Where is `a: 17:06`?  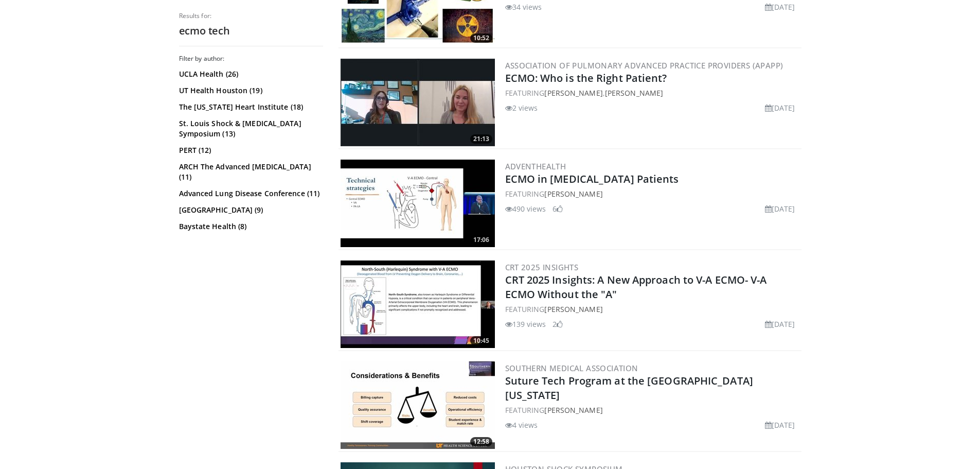
a: 17:06 is located at coordinates (418, 204).